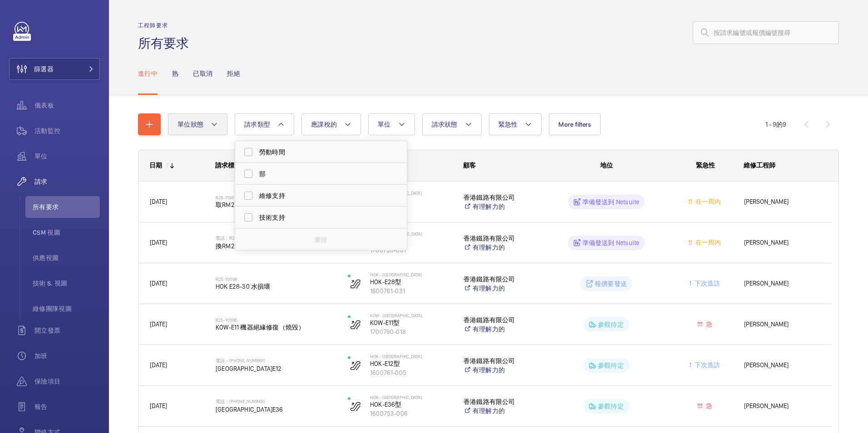 This screenshot has height=433, width=868. I want to click on span: 單位狀態, so click(190, 124).